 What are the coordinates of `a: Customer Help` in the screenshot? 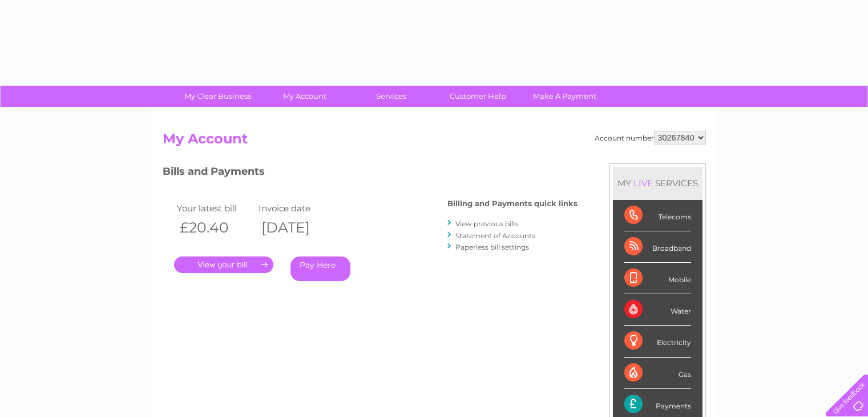 It's located at (478, 96).